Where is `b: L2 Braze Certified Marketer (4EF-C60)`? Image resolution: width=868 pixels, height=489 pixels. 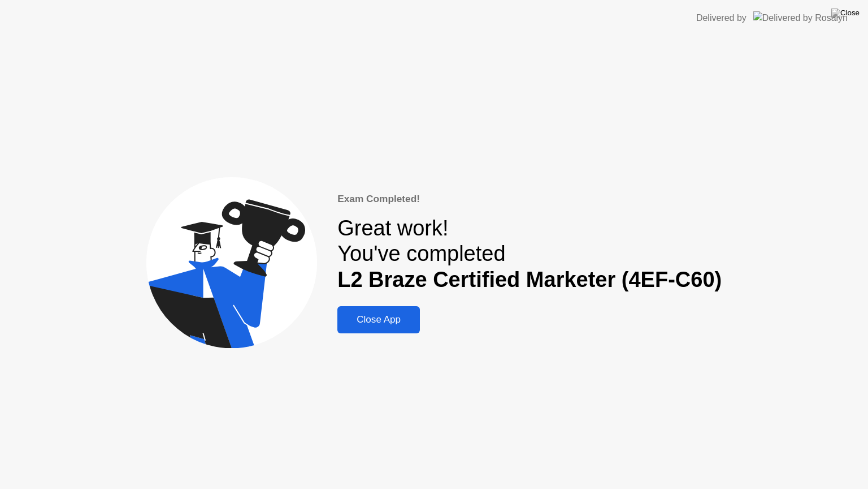 b: L2 Braze Certified Marketer (4EF-C60) is located at coordinates (530, 279).